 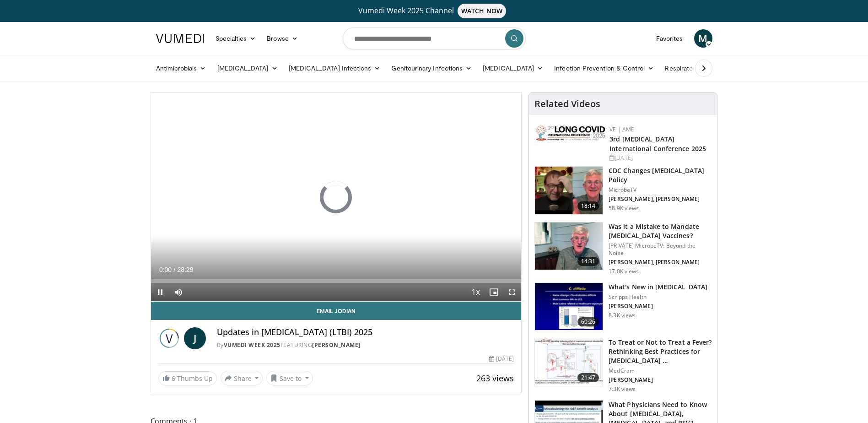 I want to click on span: M, so click(x=704, y=39).